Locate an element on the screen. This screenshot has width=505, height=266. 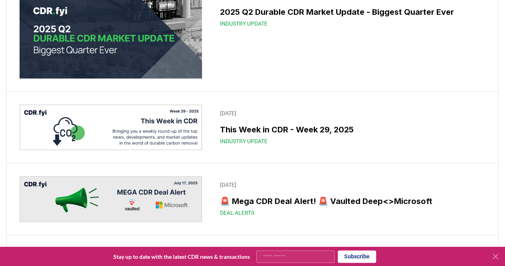
img: This Week in CDR - Week 29, 2025 blog post image is located at coordinates (111, 127).